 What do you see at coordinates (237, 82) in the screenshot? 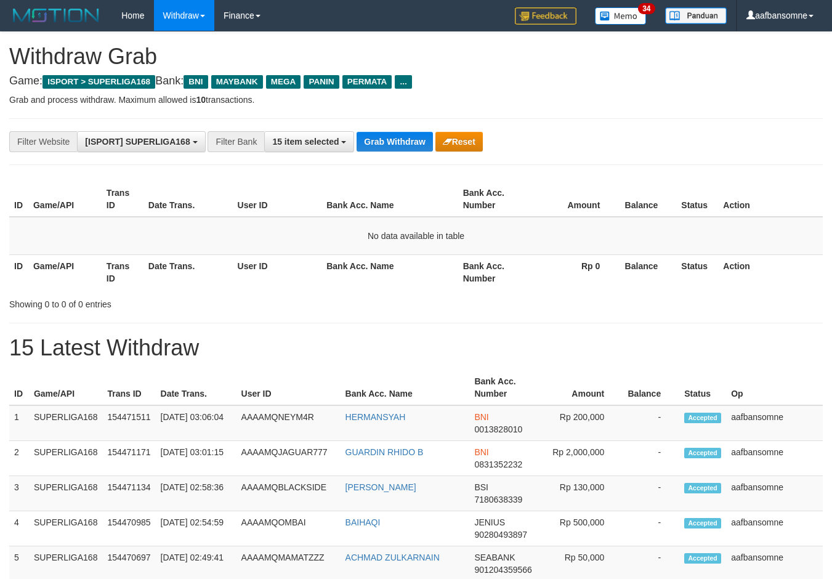
I see `span: MAYBANK` at bounding box center [237, 82].